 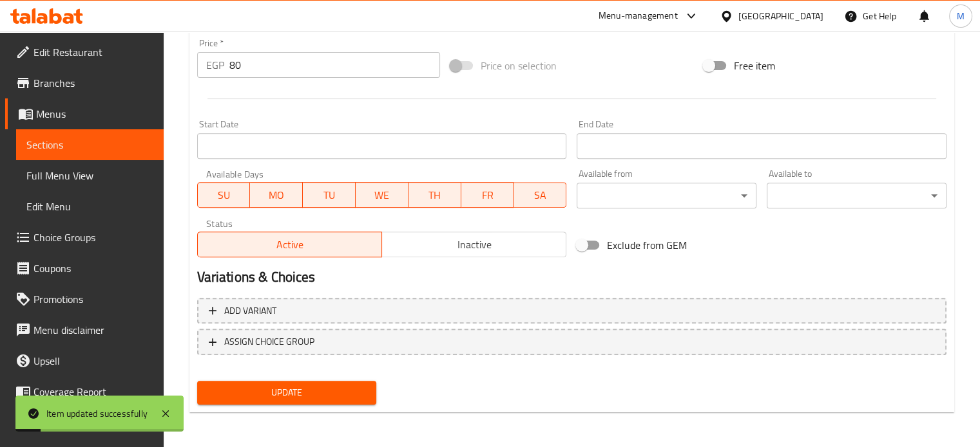 What do you see at coordinates (572, 342) in the screenshot?
I see `button: ASSIGN CHOICE GROUP` at bounding box center [572, 342].